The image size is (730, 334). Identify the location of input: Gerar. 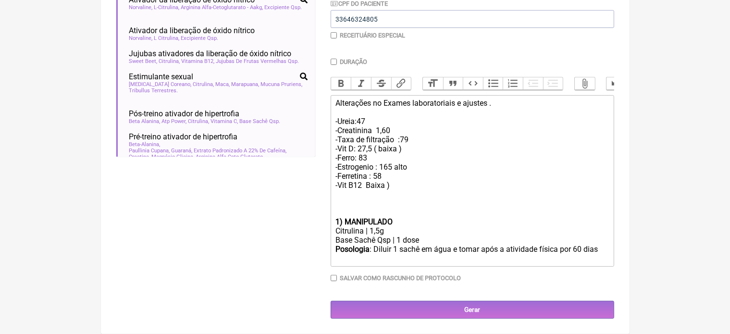
(473, 310).